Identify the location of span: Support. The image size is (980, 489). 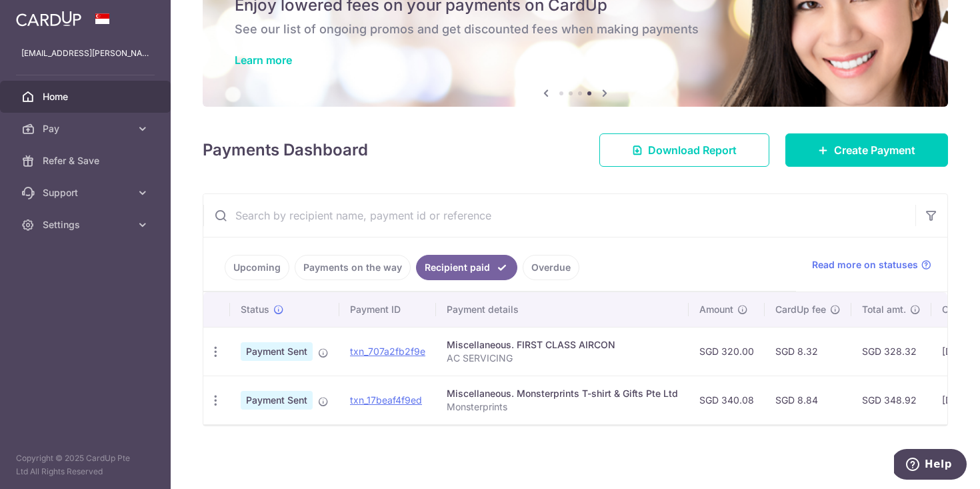
(87, 193).